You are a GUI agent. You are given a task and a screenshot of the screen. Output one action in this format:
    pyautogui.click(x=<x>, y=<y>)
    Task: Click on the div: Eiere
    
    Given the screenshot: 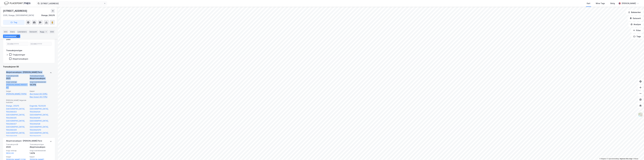 What is the action you would take?
    pyautogui.click(x=13, y=32)
    